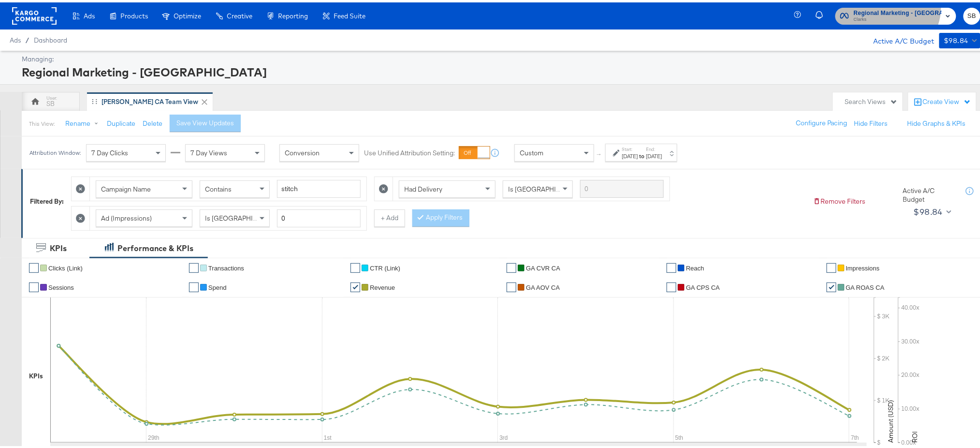 The image size is (980, 448). What do you see at coordinates (898, 17) in the screenshot?
I see `span: Clarks` at bounding box center [898, 17].